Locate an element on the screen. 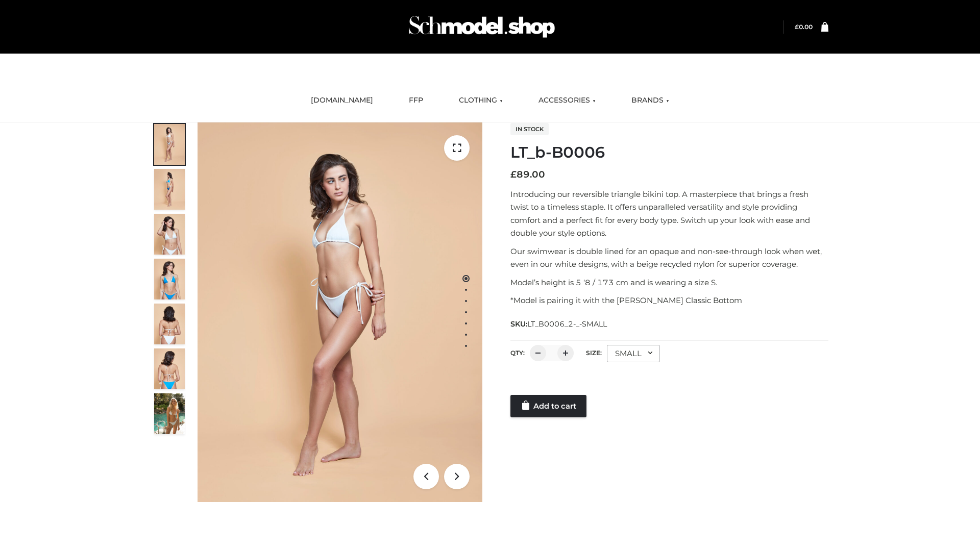 The width and height of the screenshot is (980, 551). bdi: 0.00 is located at coordinates (804, 26).